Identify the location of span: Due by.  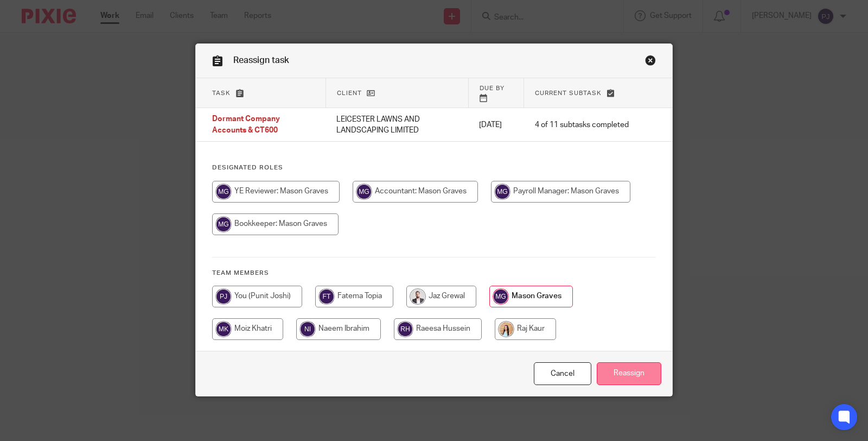
(492, 88).